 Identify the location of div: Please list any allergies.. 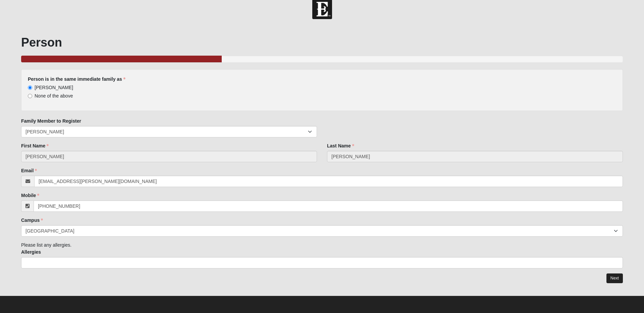
(322, 168).